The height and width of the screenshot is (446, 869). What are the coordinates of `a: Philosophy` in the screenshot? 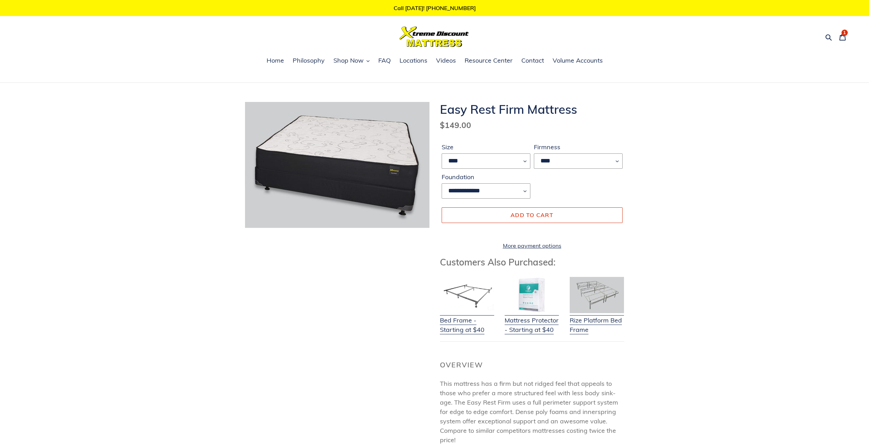 It's located at (309, 61).